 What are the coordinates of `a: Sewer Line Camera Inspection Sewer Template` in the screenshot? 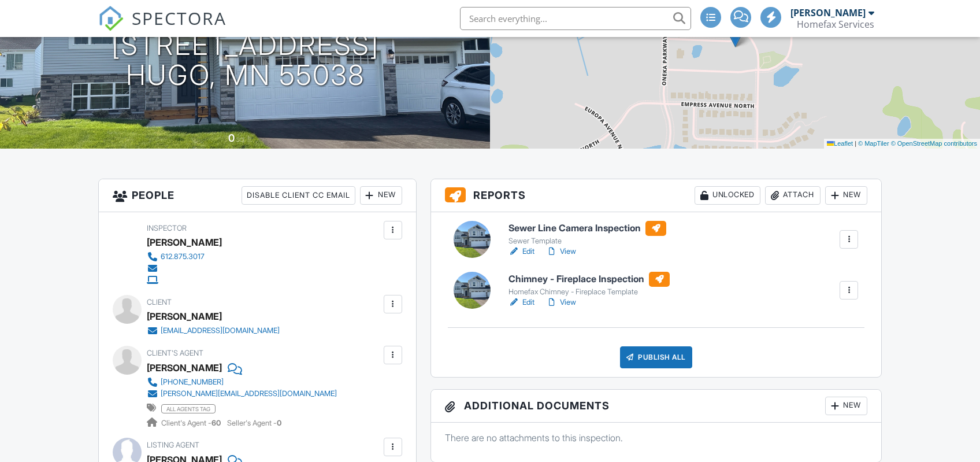 It's located at (587, 233).